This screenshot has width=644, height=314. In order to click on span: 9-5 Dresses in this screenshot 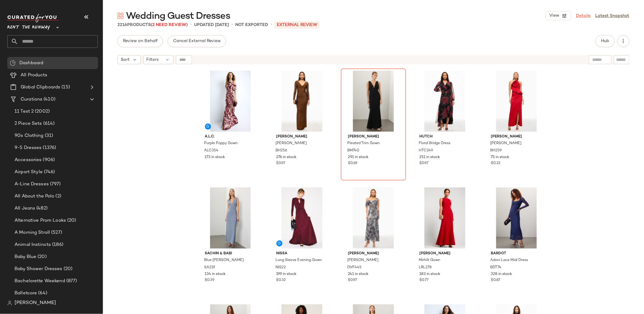, I will do `click(28, 147)`.